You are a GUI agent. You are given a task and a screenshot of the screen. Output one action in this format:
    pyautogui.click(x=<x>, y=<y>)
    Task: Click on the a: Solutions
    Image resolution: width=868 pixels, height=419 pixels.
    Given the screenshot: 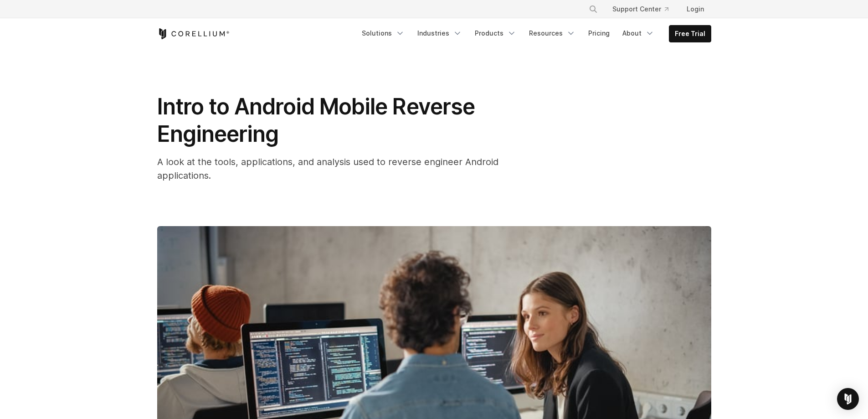 What is the action you would take?
    pyautogui.click(x=383, y=33)
    